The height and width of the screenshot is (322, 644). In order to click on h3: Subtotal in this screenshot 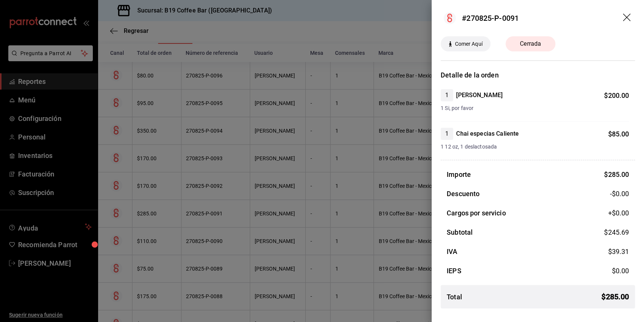, I will do `click(460, 232)`.